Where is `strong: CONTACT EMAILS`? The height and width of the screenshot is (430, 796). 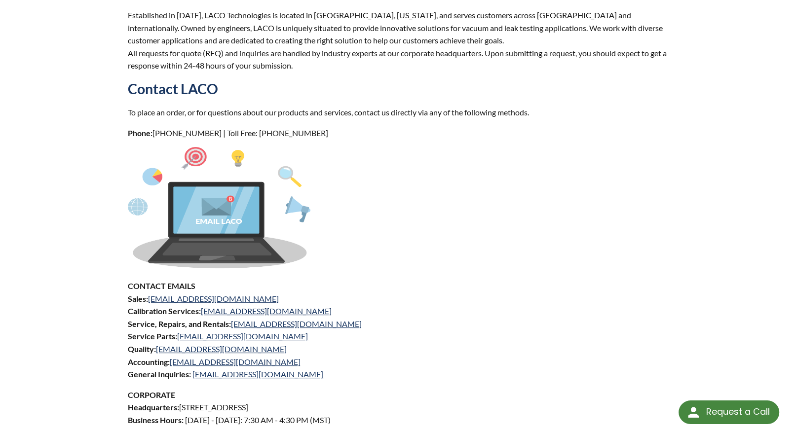
strong: CONTACT EMAILS is located at coordinates (161, 286).